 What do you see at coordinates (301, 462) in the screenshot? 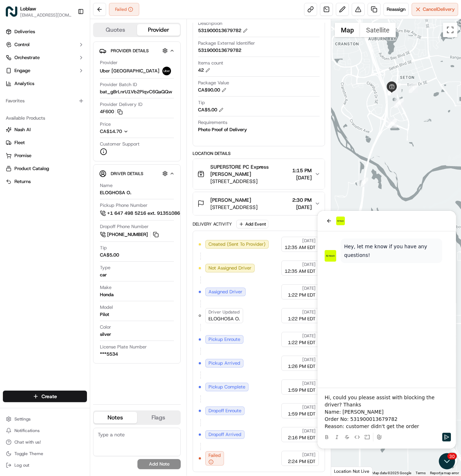
I see `span: 2:24 PM EDT` at bounding box center [301, 462].